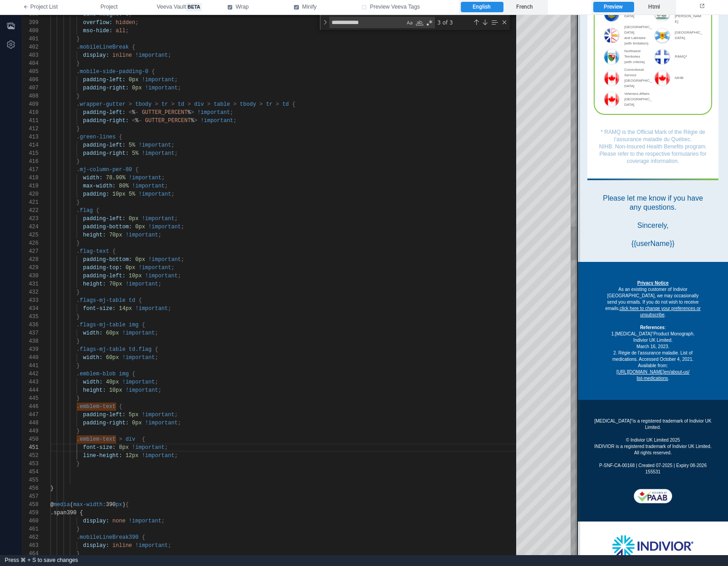 The height and width of the screenshot is (566, 728). Describe the element at coordinates (485, 22) in the screenshot. I see `div: Next Match (Enter)` at that location.